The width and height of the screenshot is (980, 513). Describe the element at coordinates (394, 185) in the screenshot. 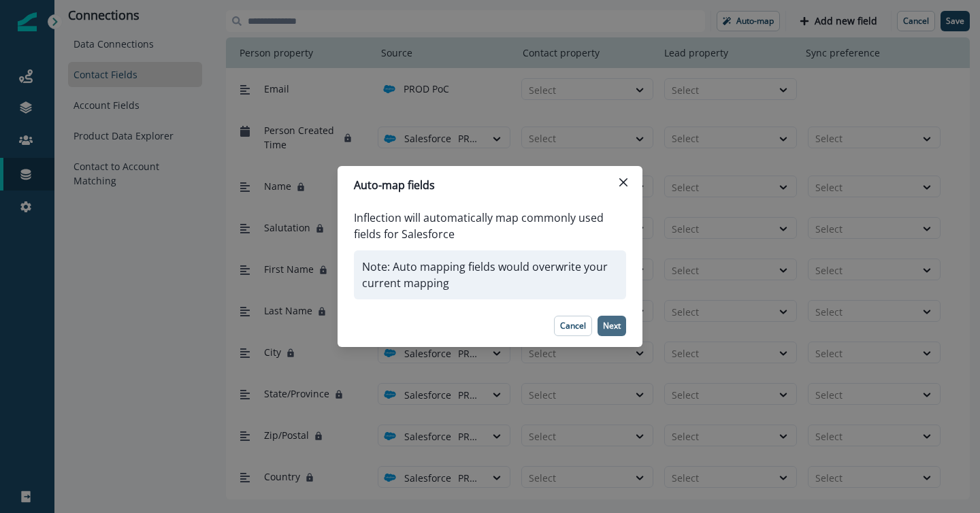

I see `p: Auto-map fields` at that location.